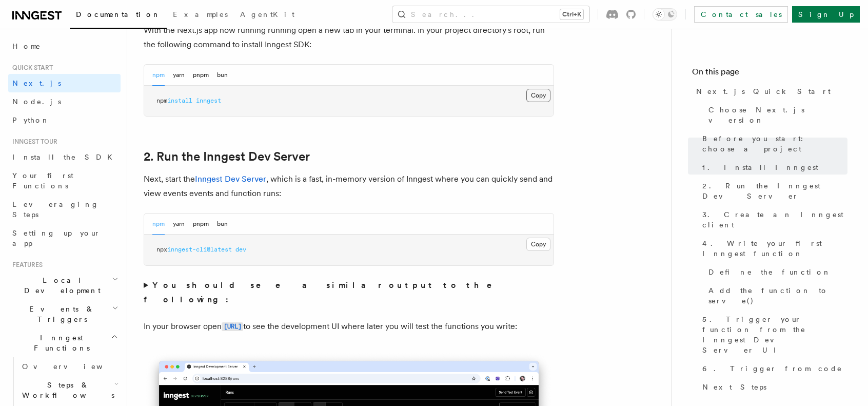 The image size is (868, 406). Describe the element at coordinates (162, 250) in the screenshot. I see `span: npx` at that location.